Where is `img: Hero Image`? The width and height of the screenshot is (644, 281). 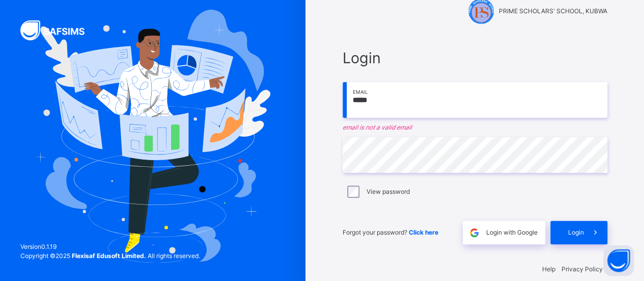
img: Hero Image is located at coordinates (152, 136).